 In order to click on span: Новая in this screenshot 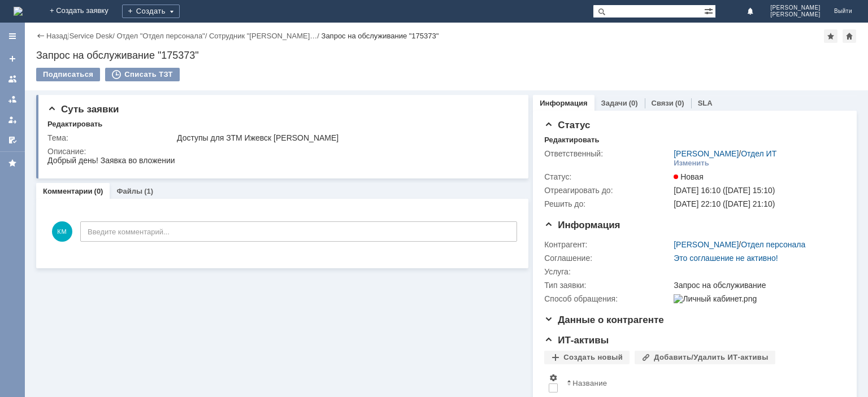, I will do `click(688, 177)`.